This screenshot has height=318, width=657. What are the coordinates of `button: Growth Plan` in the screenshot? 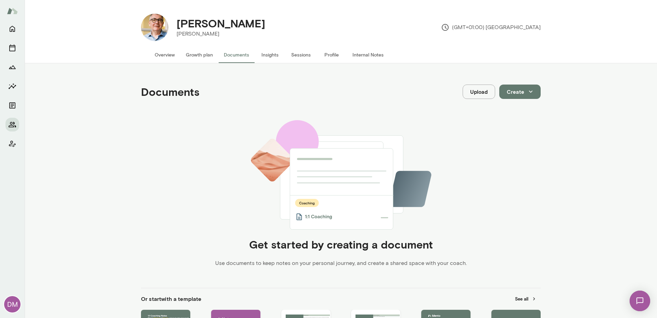 It's located at (12, 67).